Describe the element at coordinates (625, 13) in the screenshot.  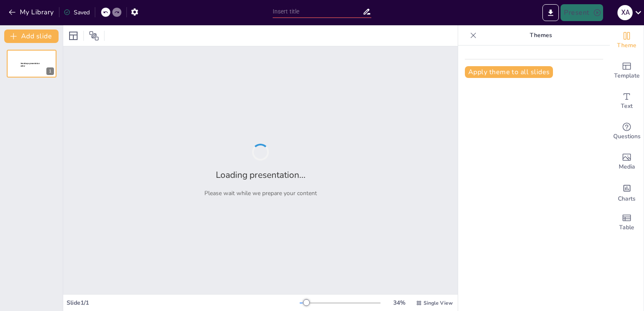
I see `button: x a` at that location.